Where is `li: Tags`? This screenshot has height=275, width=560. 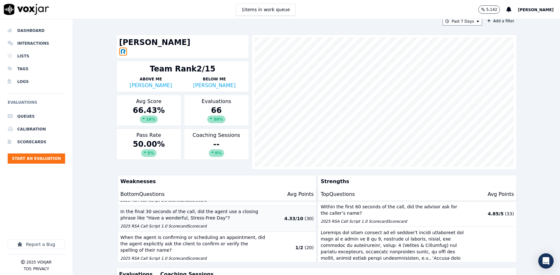
li: Tags is located at coordinates (36, 69).